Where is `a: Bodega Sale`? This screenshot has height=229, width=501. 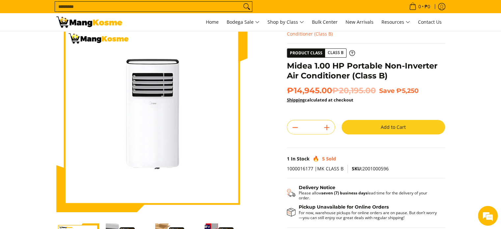 a: Bodega Sale is located at coordinates (243, 22).